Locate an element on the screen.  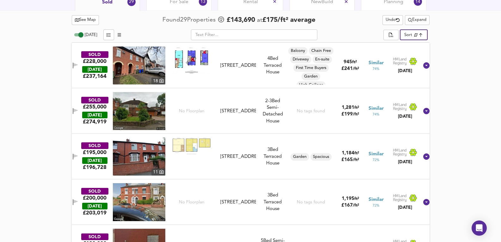
div: Open Intercom Messenger is located at coordinates (479, 228).